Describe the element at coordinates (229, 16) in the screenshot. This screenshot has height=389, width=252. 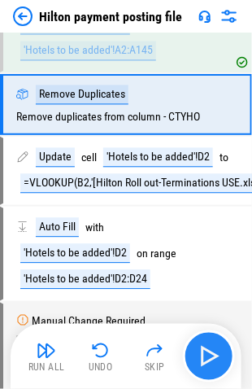
I see `img: Settings menu` at that location.